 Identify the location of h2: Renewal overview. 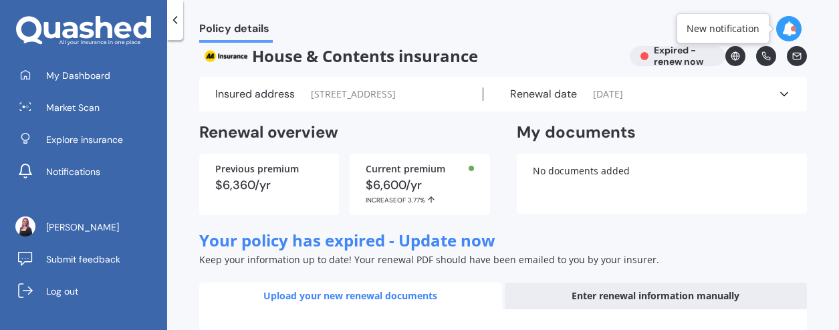
(344, 132).